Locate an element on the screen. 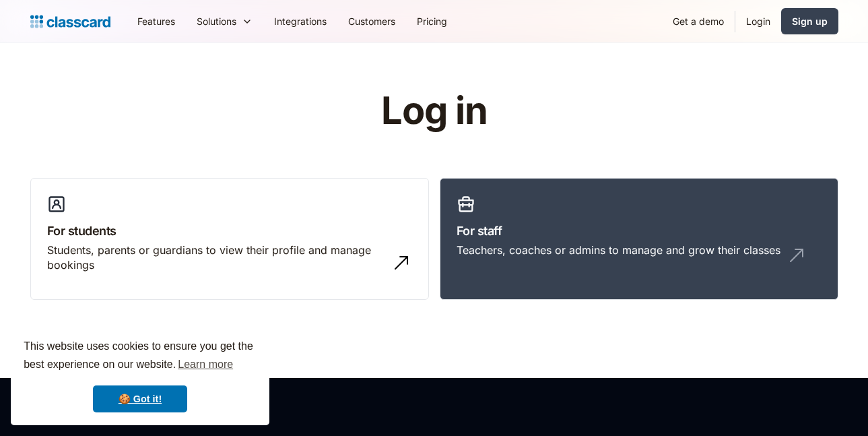 Image resolution: width=868 pixels, height=436 pixels. div: Teachers, coaches or admins to manage and grow their classes is located at coordinates (618, 249).